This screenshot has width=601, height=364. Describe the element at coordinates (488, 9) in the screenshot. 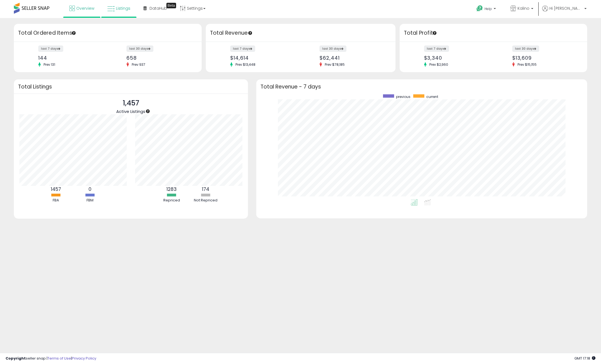

I see `span: Help` at that location.